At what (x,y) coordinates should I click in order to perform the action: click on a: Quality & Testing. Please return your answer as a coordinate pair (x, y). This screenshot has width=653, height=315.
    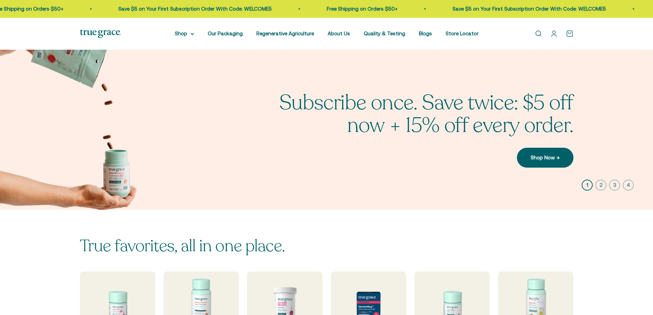
    Looking at the image, I should click on (384, 33).